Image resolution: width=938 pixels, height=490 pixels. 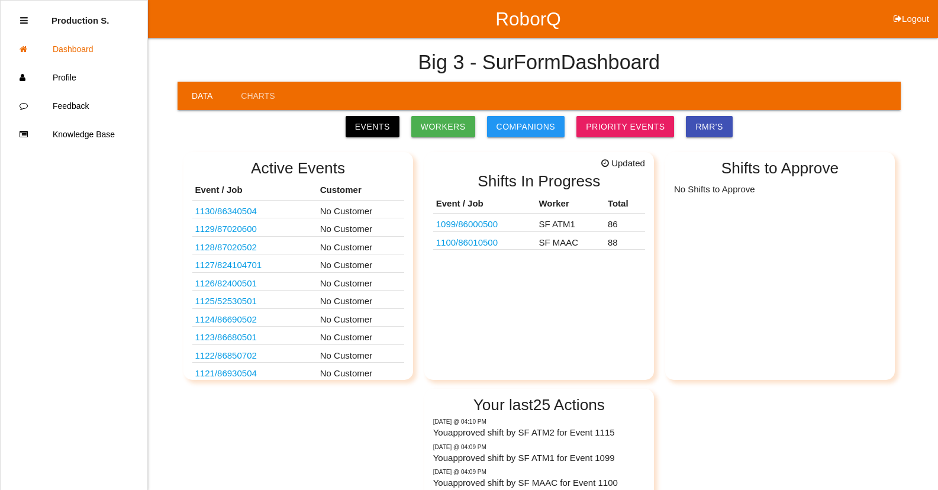 I want to click on a: 1127/824104701, so click(x=228, y=265).